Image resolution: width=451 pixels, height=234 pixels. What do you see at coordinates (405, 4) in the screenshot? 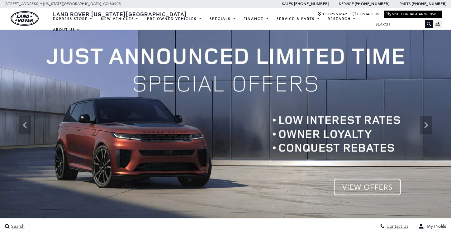
I see `span: Parts` at bounding box center [405, 4].